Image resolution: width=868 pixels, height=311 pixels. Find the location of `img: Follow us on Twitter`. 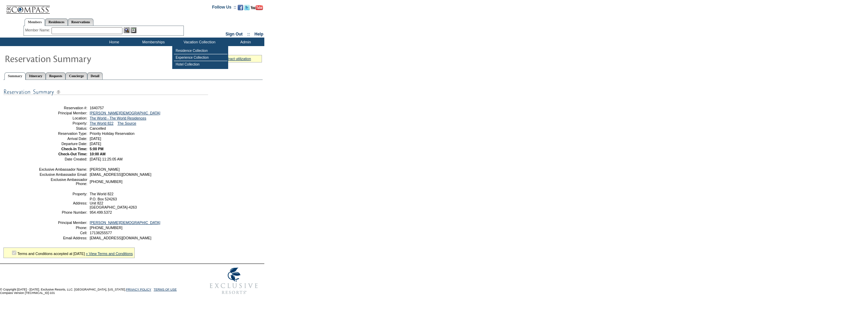

img: Follow us on Twitter is located at coordinates (247, 7).